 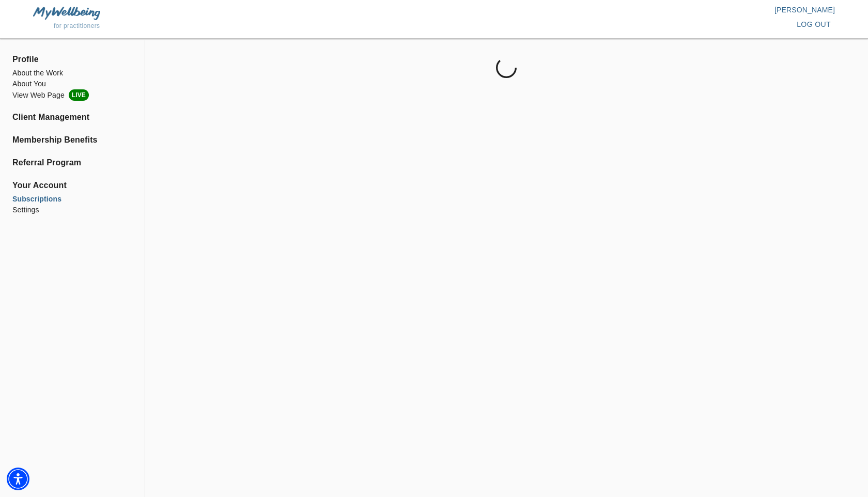 I want to click on span: log out, so click(x=814, y=25).